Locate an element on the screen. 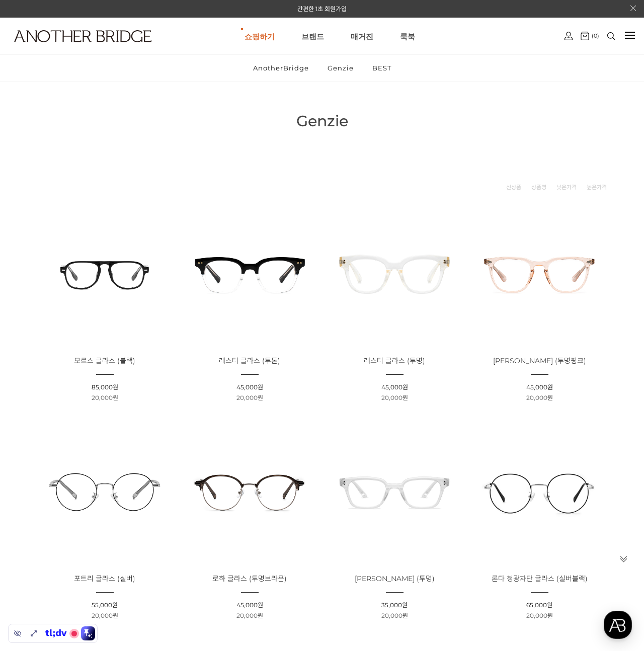  span: 65,000원 is located at coordinates (539, 605).